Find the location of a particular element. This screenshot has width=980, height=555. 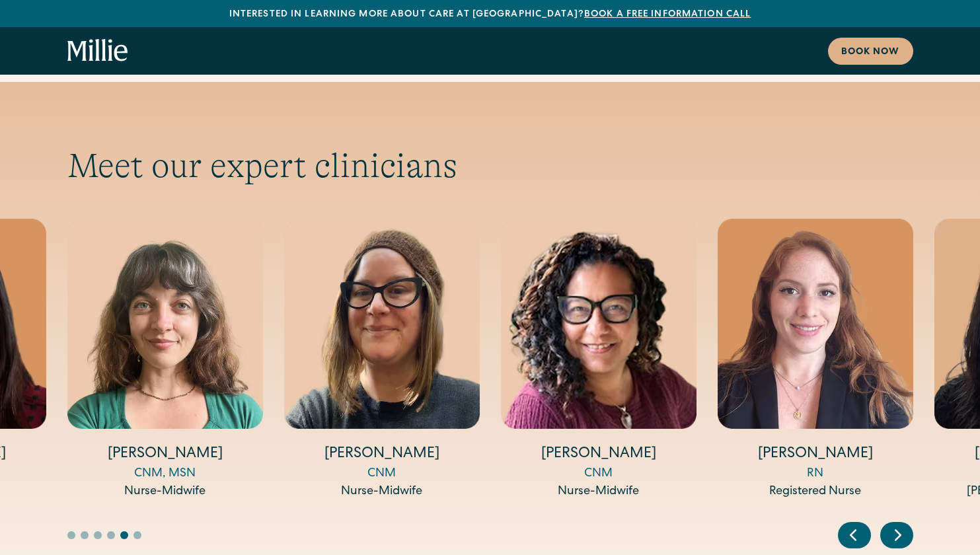

button: Go to slide 2 is located at coordinates (85, 535).